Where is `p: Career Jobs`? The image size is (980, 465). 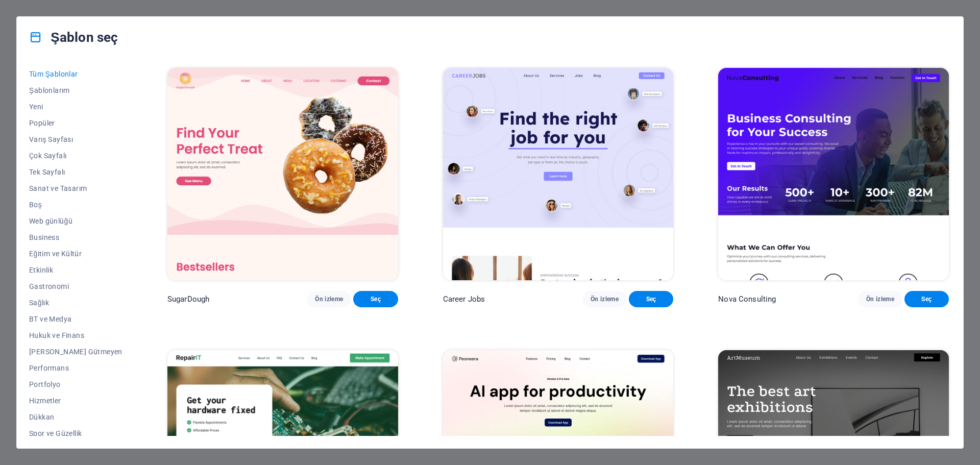
p: Career Jobs is located at coordinates (464, 299).